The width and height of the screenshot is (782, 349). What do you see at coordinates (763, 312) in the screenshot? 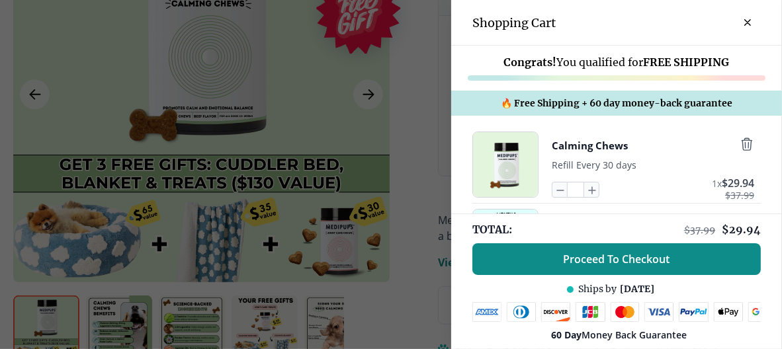
I see `img: google` at bounding box center [763, 312].